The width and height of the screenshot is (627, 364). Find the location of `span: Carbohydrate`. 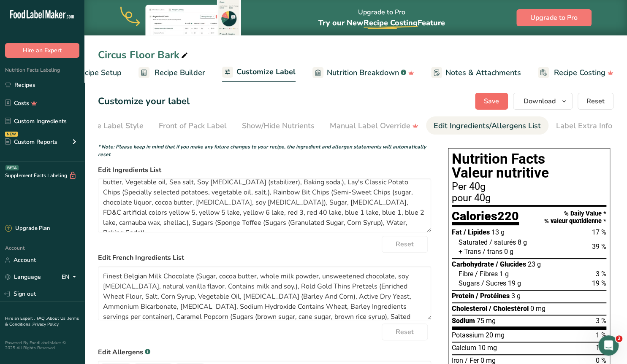

span: Carbohydrate is located at coordinates (473, 264).